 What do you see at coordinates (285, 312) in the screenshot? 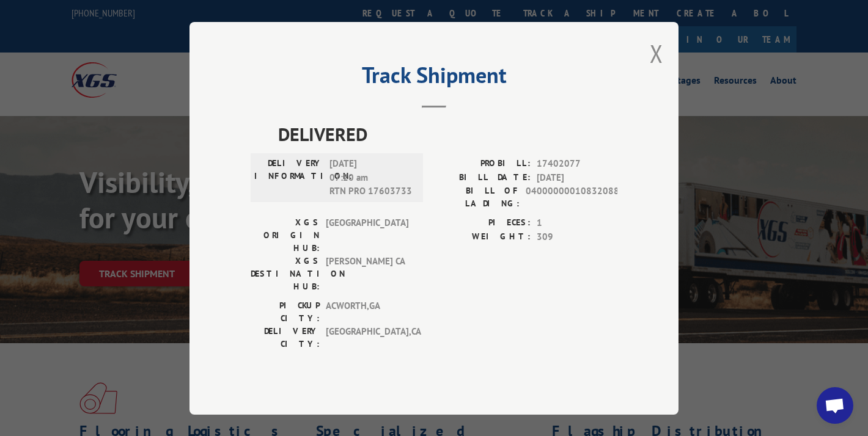
I see `label: PICKUP CITY:` at bounding box center [285, 312].